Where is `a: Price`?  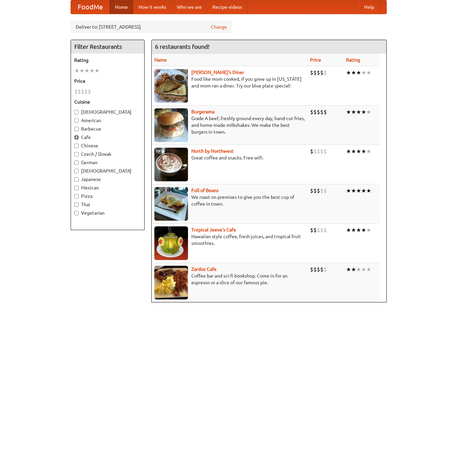
a: Price is located at coordinates (316, 60).